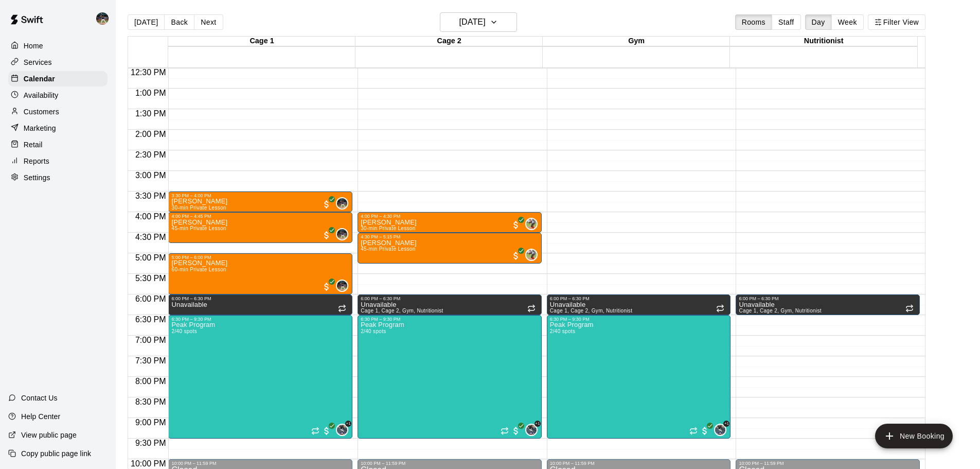 The image size is (980, 469). What do you see at coordinates (37, 161) in the screenshot?
I see `p: Reports` at bounding box center [37, 161].